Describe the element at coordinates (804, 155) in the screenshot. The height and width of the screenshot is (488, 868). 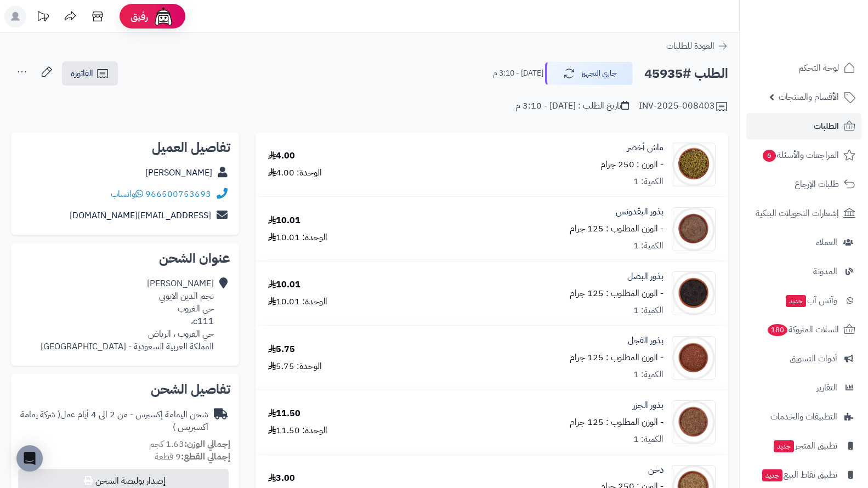
I see `a: المراجعات والأسئلة6` at that location.